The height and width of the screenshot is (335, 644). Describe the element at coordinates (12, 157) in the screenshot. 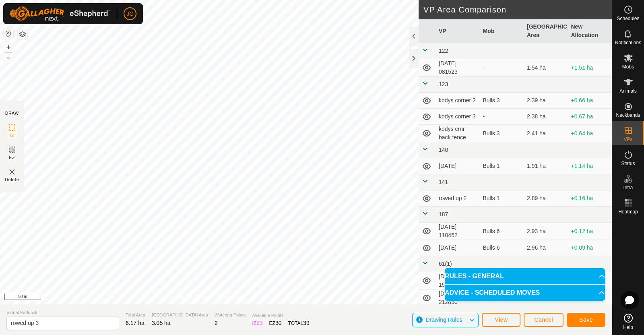

I see `span: EZ` at that location.